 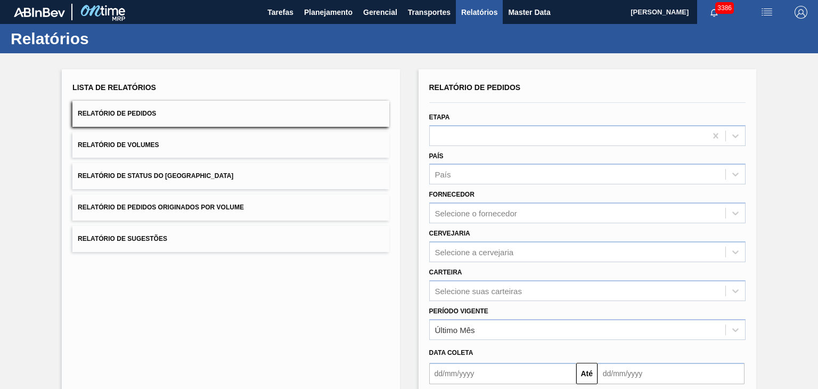 I want to click on button: Relatório de Pedidos Originados por Volume, so click(x=231, y=207).